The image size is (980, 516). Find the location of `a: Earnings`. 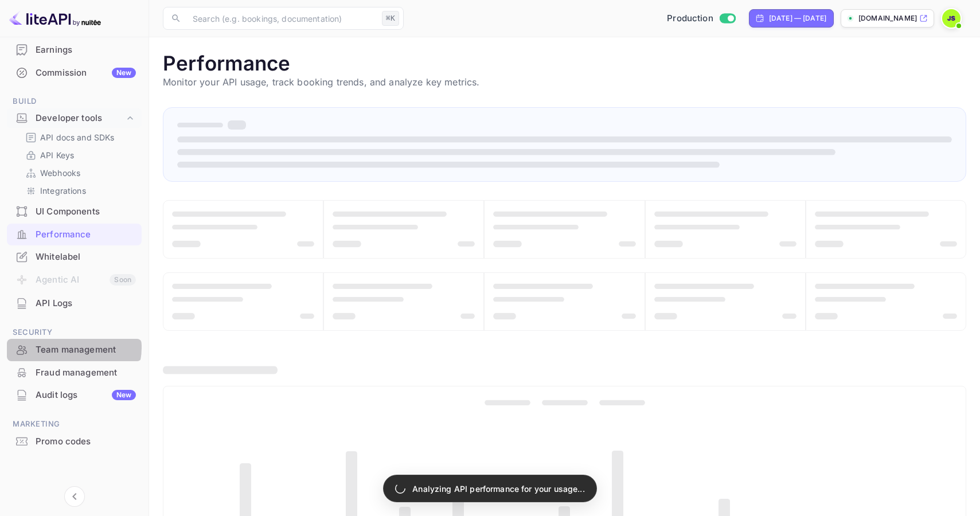

a: Earnings is located at coordinates (74, 49).